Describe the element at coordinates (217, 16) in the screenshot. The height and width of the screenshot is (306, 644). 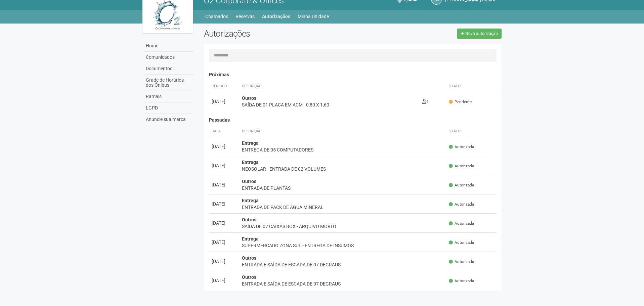
I see `a: Chamados` at that location.